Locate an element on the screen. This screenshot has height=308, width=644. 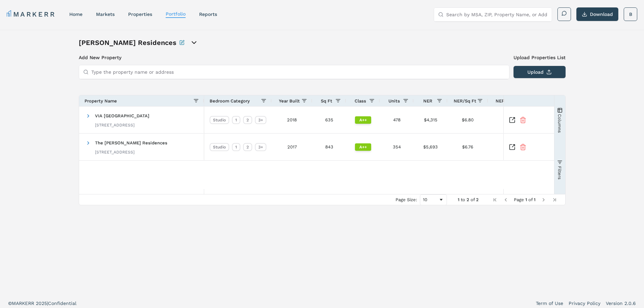
div: 10 is located at coordinates (431, 199).